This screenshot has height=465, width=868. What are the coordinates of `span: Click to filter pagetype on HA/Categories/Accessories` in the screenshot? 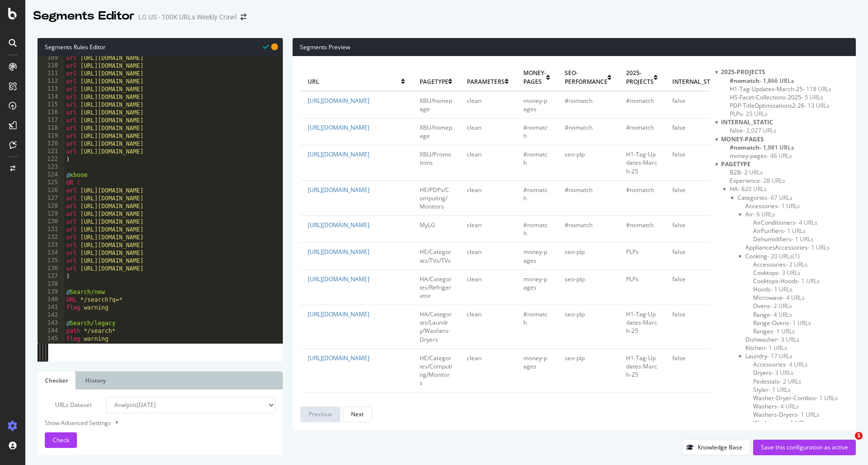 It's located at (772, 205).